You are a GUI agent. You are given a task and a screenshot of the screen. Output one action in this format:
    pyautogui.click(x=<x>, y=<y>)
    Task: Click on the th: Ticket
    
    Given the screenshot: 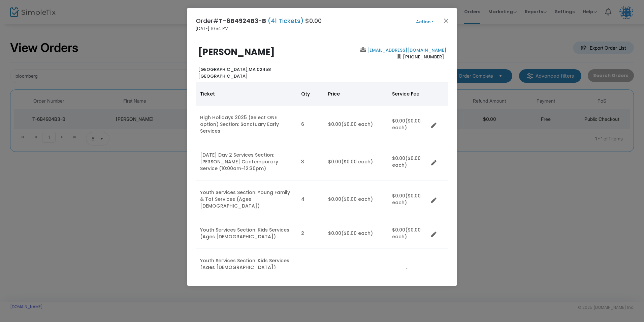 What is the action you would take?
    pyautogui.click(x=246, y=94)
    